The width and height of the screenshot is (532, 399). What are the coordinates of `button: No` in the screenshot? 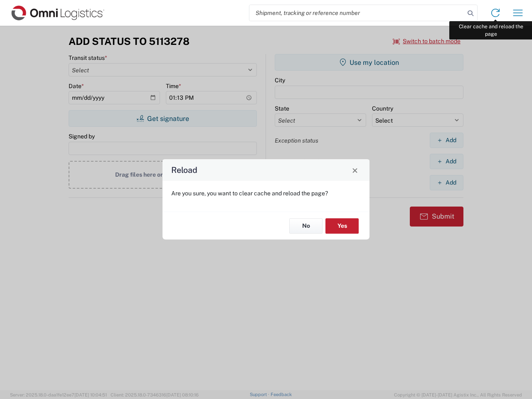 It's located at (306, 225).